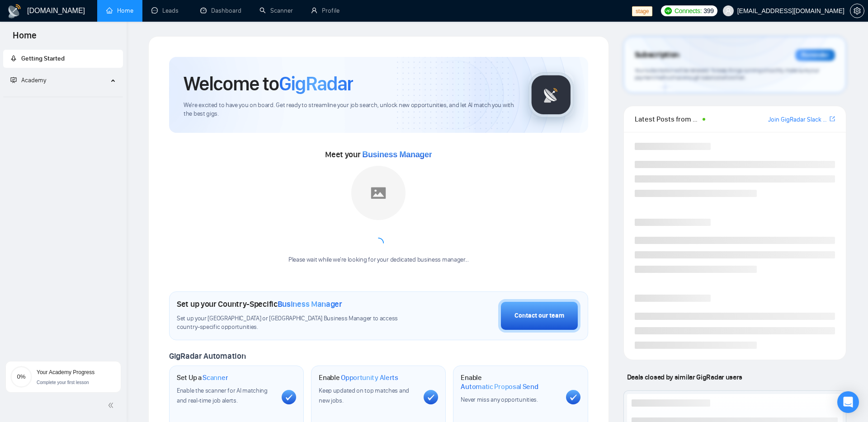 This screenshot has height=422, width=868. What do you see at coordinates (260, 304) in the screenshot?
I see `h1: Set up your Country-Specific` at bounding box center [260, 304].